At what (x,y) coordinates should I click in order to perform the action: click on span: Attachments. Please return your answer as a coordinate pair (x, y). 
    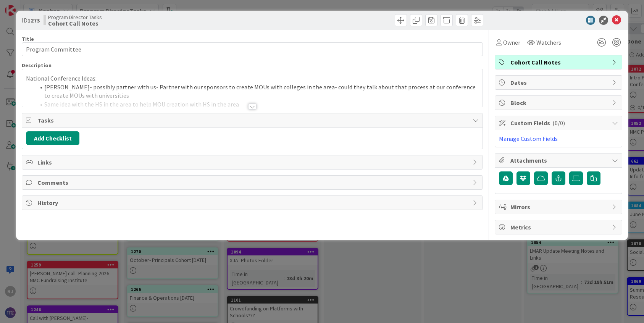
    Looking at the image, I should click on (560, 160).